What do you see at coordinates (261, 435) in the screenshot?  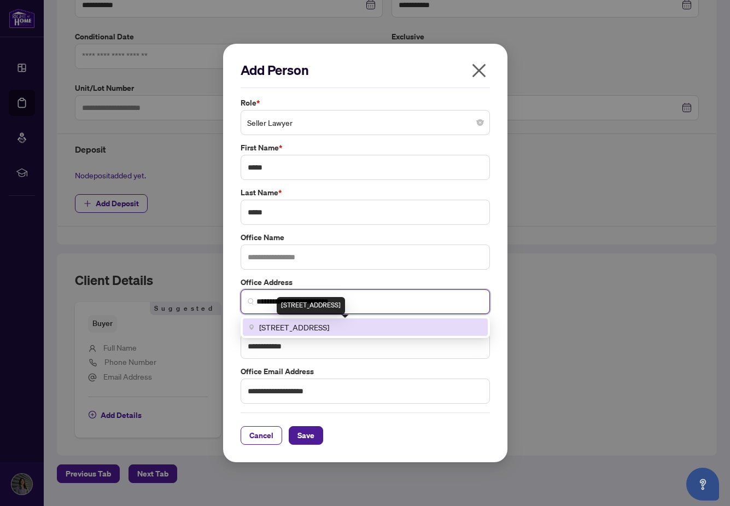 I see `span: Cancel` at bounding box center [261, 435].